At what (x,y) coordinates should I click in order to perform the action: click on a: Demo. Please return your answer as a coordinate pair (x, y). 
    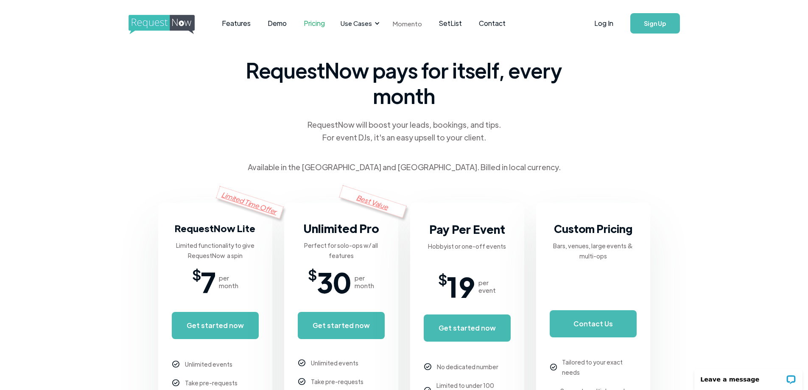
    Looking at the image, I should click on (277, 23).